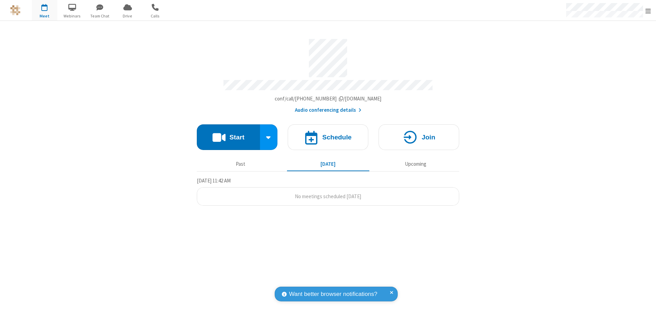 This screenshot has height=313, width=656. Describe the element at coordinates (415, 164) in the screenshot. I see `button: Upcoming` at that location.